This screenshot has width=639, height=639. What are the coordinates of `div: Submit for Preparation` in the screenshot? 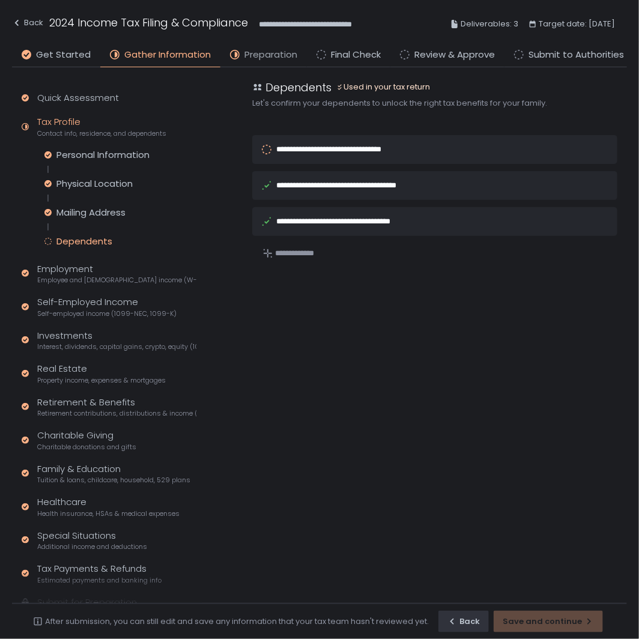 It's located at (87, 603).